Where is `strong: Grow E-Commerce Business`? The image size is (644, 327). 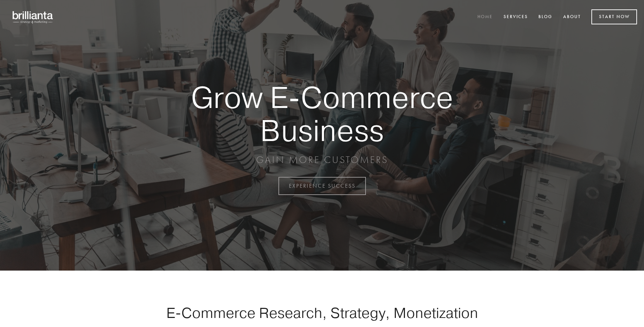
strong: Grow E-Commerce Business is located at coordinates (322, 113).